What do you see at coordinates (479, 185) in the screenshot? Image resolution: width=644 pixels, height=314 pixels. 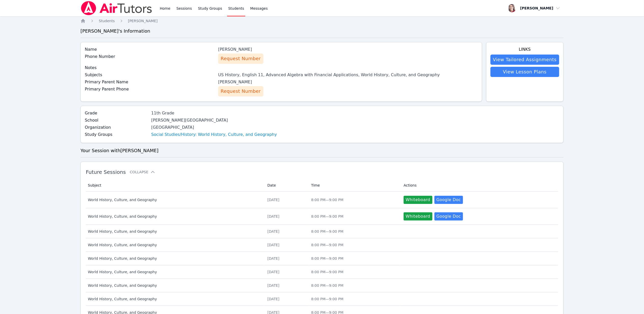 I see `th: Actions` at bounding box center [479, 185].